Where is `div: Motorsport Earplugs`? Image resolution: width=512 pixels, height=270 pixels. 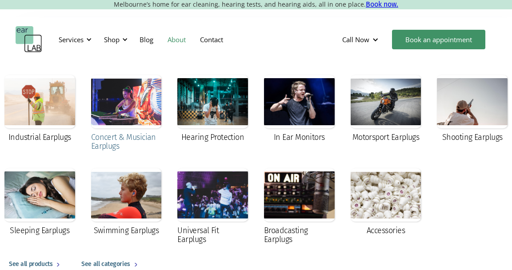
div: Motorsport Earplugs is located at coordinates (386, 137).